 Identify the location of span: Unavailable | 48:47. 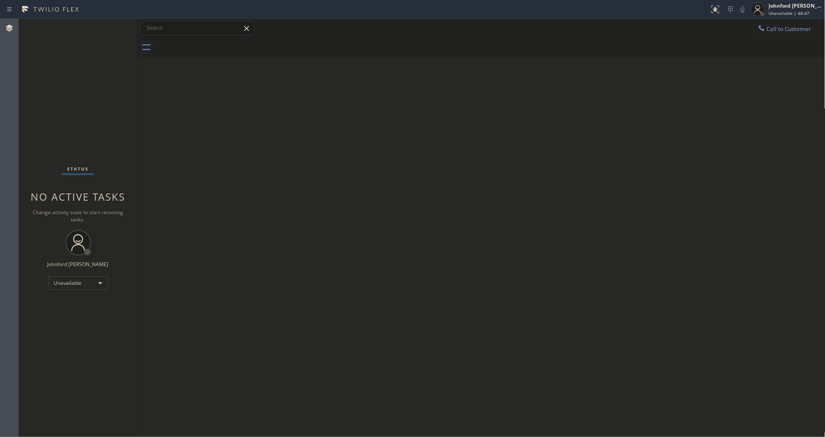
(789, 13).